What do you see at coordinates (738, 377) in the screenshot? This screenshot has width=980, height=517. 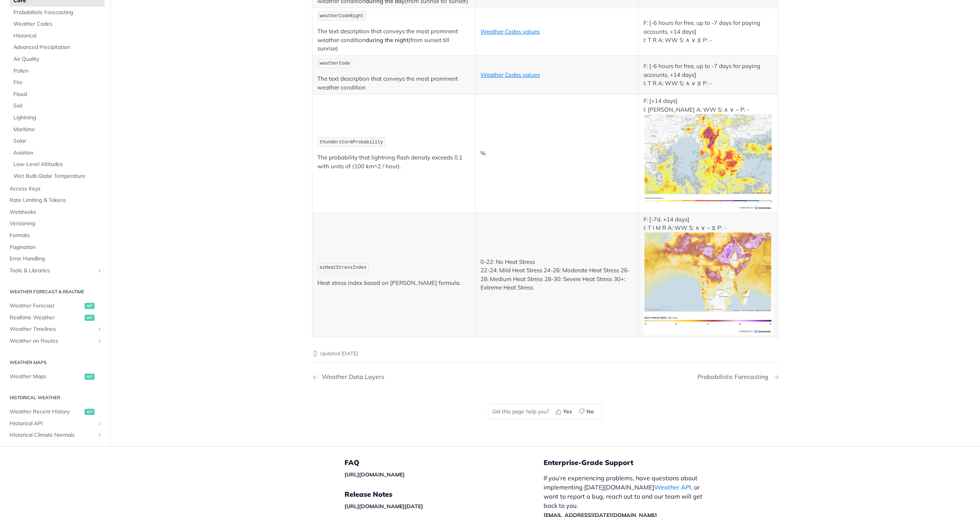 I see `a: Next Page: Probabilistic Forecasting` at bounding box center [738, 377].